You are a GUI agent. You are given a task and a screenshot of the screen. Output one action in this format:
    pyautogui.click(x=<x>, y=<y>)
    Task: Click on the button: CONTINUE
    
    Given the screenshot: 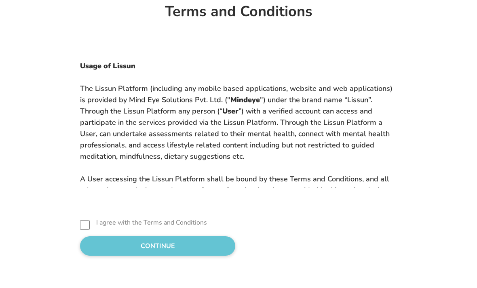 What is the action you would take?
    pyautogui.click(x=158, y=246)
    